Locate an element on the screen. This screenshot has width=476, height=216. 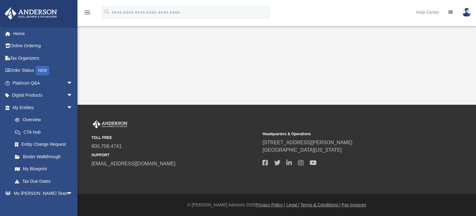
div: NEW is located at coordinates (42, 70).